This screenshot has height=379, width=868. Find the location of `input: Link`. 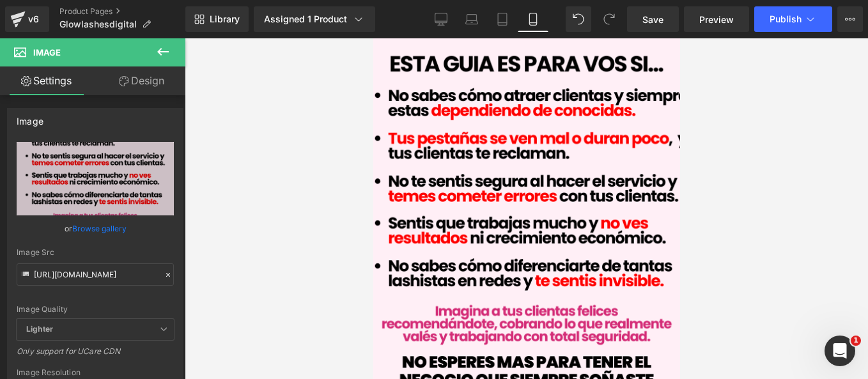

input: Link is located at coordinates (96, 274).